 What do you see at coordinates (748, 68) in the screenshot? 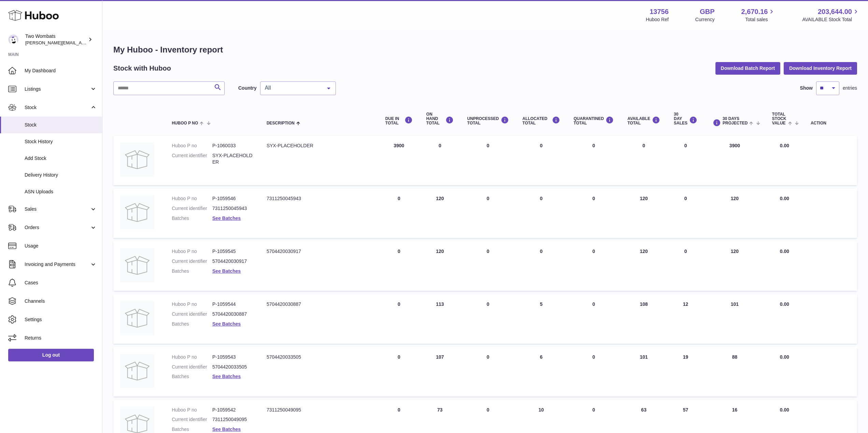
I see `button: Download Batch Report` at bounding box center [748, 68].